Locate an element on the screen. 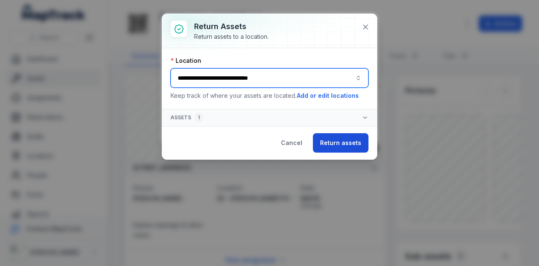  button: Assets1 is located at coordinates (270, 118).